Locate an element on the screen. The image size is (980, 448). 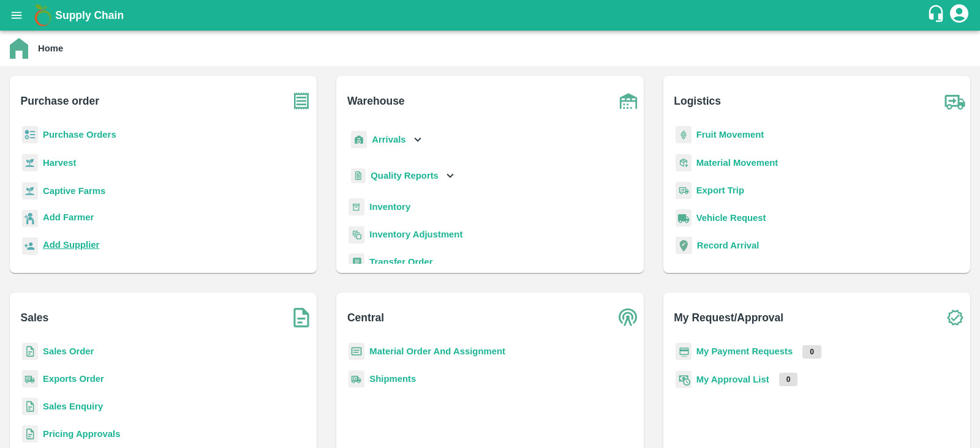
b: Material Movement is located at coordinates (738, 163).